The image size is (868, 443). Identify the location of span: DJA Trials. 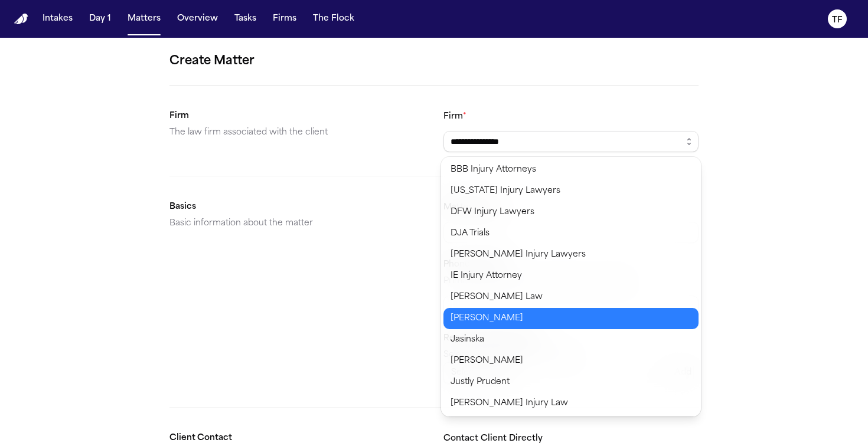
(470, 234).